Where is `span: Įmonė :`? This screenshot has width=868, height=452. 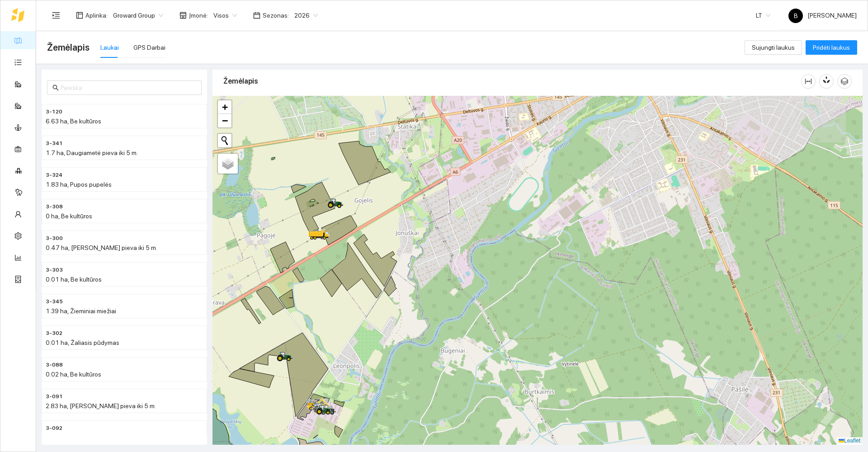
span: Įmonė : is located at coordinates (199, 15).